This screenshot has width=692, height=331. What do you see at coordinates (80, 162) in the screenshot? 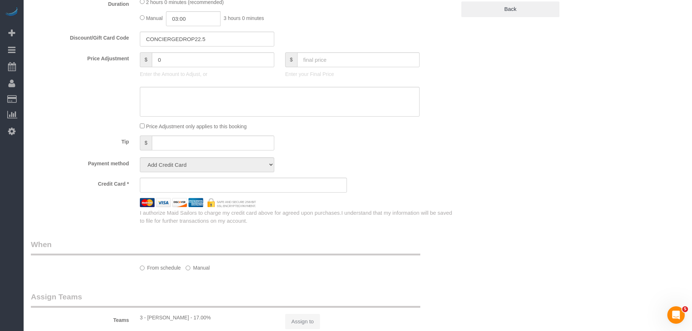
I see `label: Payment method` at bounding box center [80, 162].